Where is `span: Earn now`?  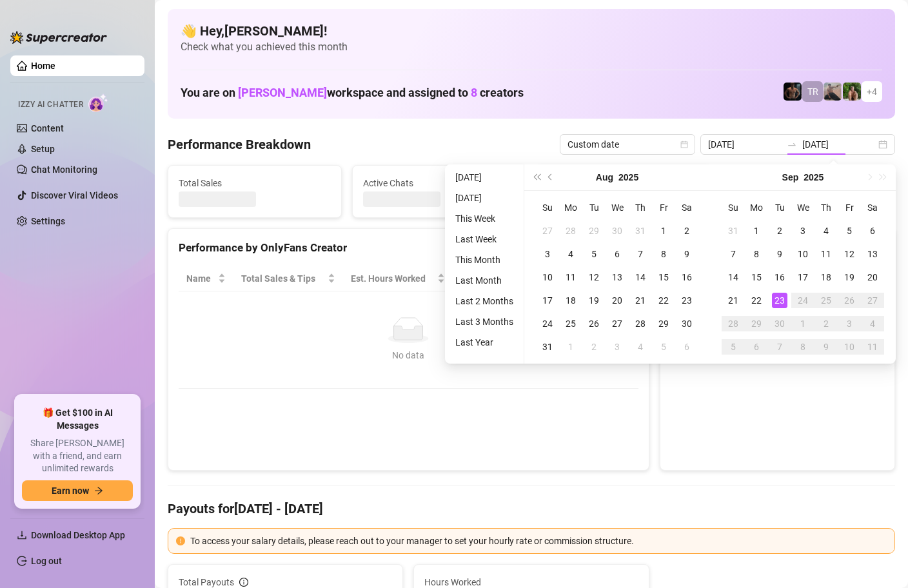 span: Earn now is located at coordinates (70, 491).